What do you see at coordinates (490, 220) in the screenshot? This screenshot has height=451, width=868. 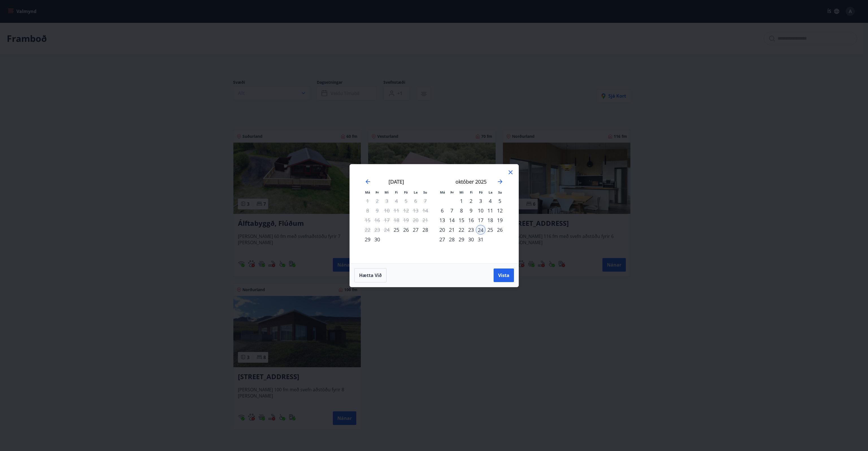 I see `td: Choose laugardagur, 18. október 2025 as your check-out date. It’s available.` at bounding box center [490, 220].